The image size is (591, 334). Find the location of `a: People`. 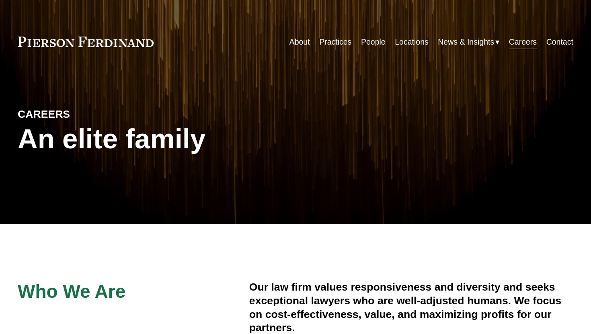

a: People is located at coordinates (373, 42).